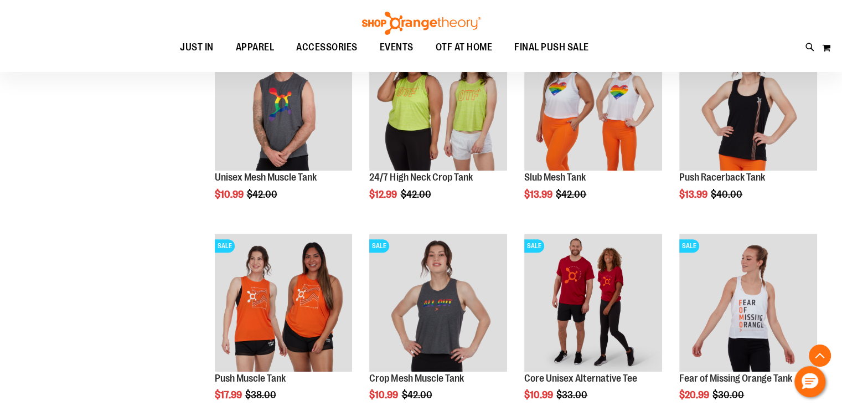 This screenshot has height=411, width=842. Describe the element at coordinates (396, 47) in the screenshot. I see `span: EVENTS` at that location.